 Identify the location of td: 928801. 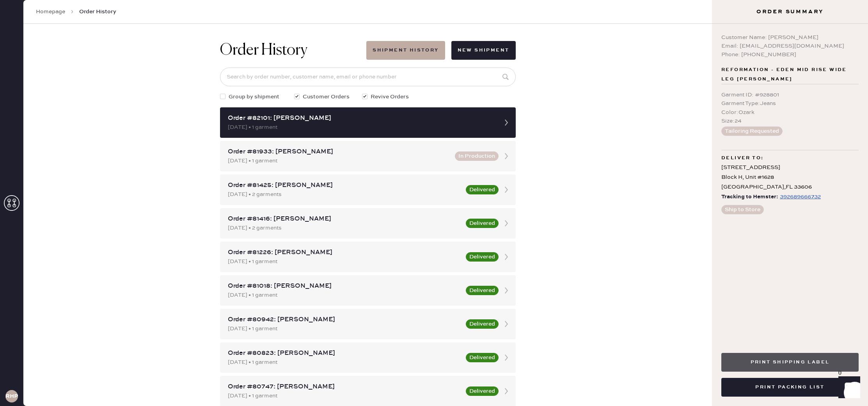
(60, 147).